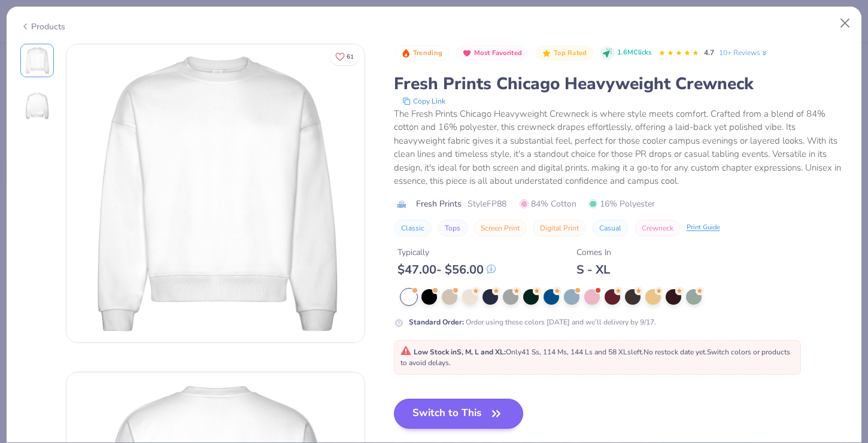 This screenshot has height=443, width=868. What do you see at coordinates (594, 252) in the screenshot?
I see `div: Comes In` at bounding box center [594, 252].